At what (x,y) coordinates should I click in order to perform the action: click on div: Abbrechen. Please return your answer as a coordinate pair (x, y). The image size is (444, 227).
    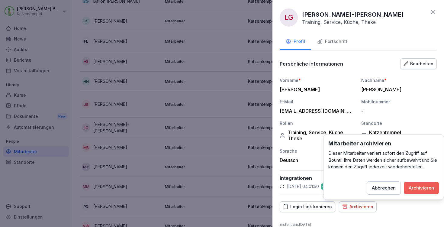
    Looking at the image, I should click on (383, 188).